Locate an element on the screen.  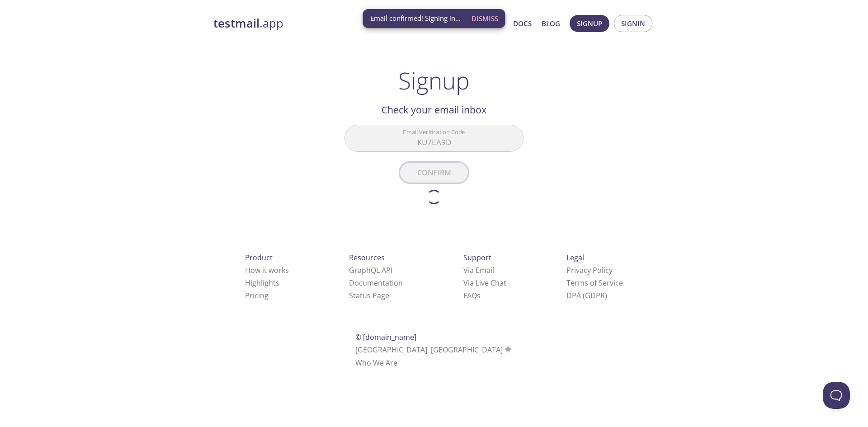
span: Dismiss is located at coordinates (484, 19).